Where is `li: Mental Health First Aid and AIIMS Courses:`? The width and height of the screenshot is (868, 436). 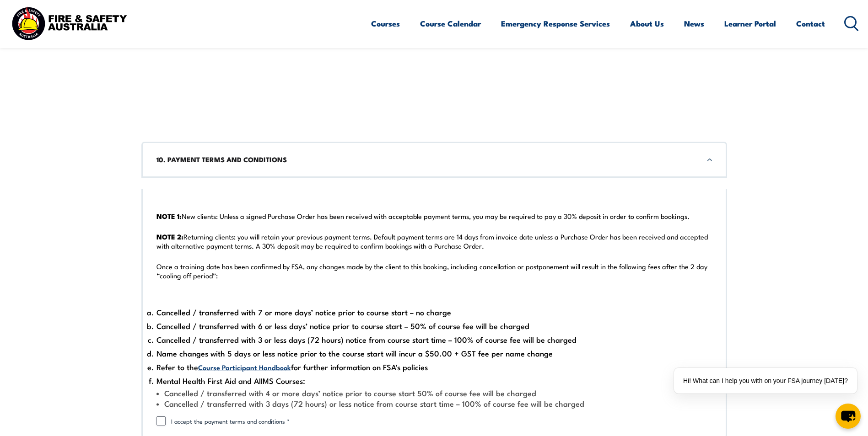
li: Mental Health First Aid and AIIMS Courses: is located at coordinates (434, 380).